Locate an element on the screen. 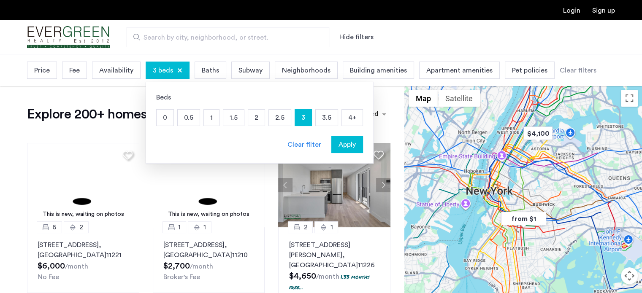 The width and height of the screenshot is (642, 293). p: 3.5 is located at coordinates (327, 118).